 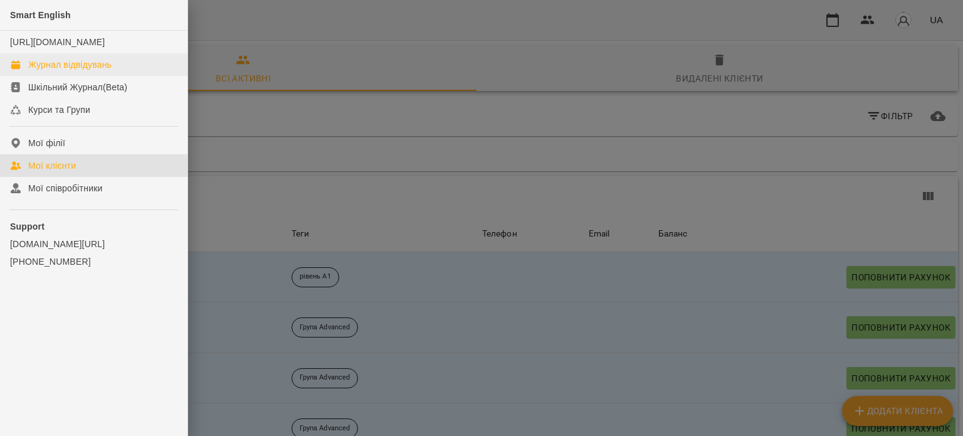 What do you see at coordinates (93, 226) in the screenshot?
I see `p: Support` at bounding box center [93, 226].